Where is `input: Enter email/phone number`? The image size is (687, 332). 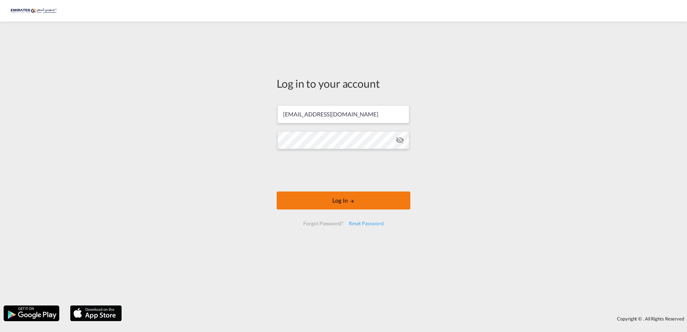 input: Enter email/phone number is located at coordinates (343, 114).